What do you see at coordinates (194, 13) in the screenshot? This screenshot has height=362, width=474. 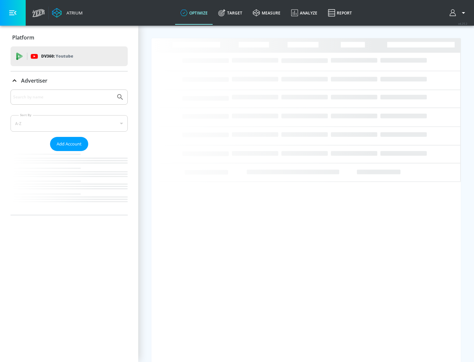 I see `a: optimize` at bounding box center [194, 13].